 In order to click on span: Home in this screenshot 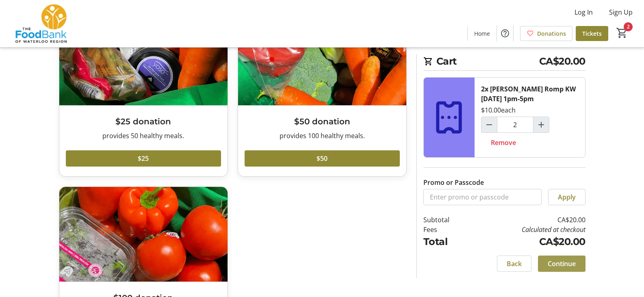, I will do `click(482, 34)`.